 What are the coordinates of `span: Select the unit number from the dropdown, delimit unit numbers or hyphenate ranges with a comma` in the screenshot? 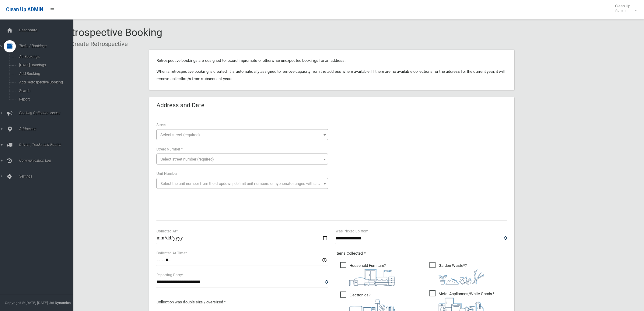 It's located at (245, 183).